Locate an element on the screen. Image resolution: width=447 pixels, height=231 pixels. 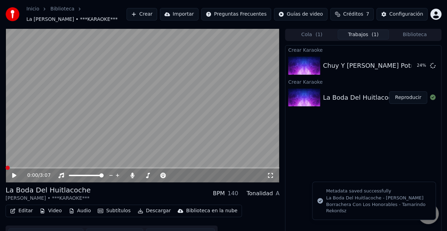
button: Cola is located at coordinates (312, 34).